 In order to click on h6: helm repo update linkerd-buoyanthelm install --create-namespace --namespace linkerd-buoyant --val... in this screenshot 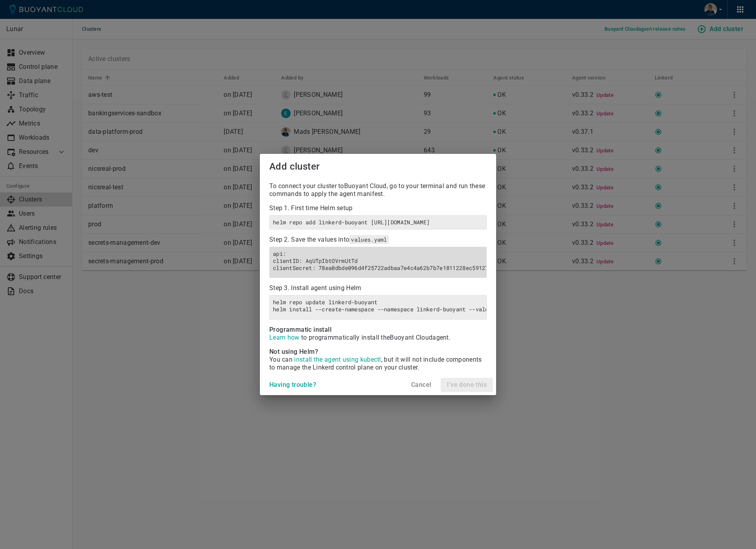, I will do `click(378, 306)`.